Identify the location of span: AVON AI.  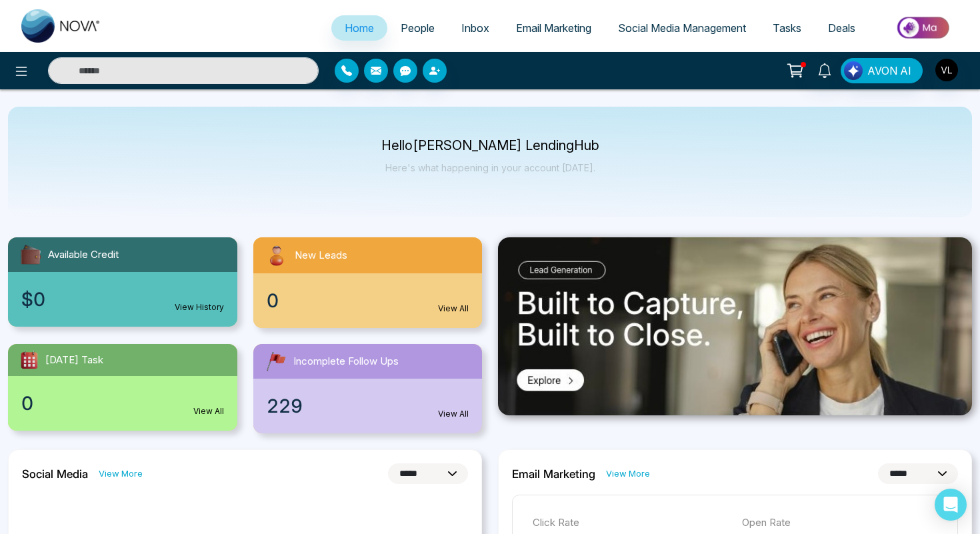
(889, 71).